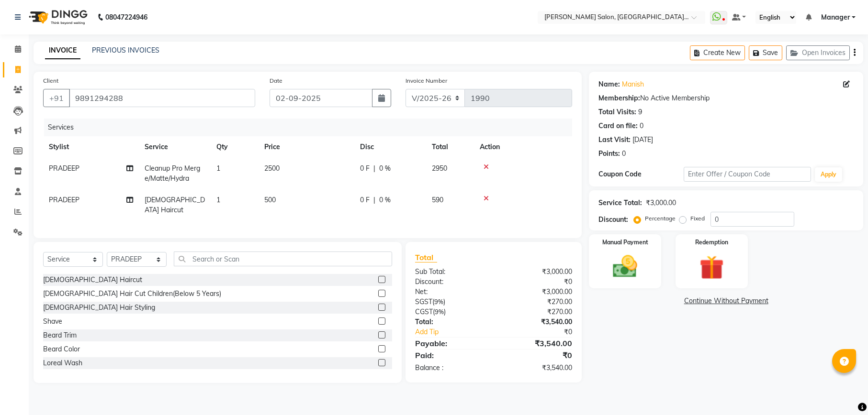 This screenshot has height=415, width=868. Describe the element at coordinates (51, 81) in the screenshot. I see `label: Client` at that location.